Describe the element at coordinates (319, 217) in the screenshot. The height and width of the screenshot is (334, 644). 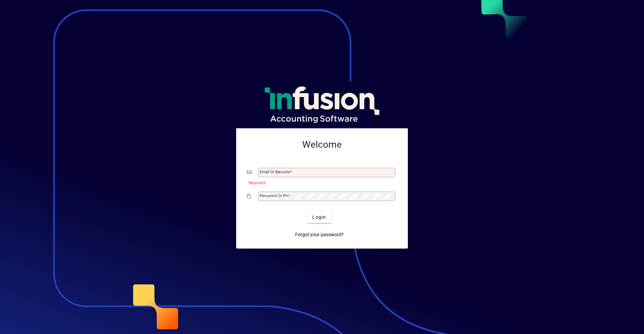
I see `button: Login` at that location.